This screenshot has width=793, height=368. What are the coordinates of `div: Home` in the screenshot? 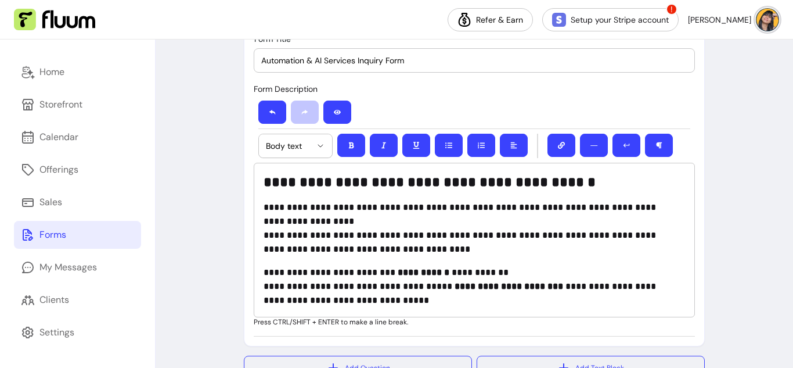 It's located at (52, 72).